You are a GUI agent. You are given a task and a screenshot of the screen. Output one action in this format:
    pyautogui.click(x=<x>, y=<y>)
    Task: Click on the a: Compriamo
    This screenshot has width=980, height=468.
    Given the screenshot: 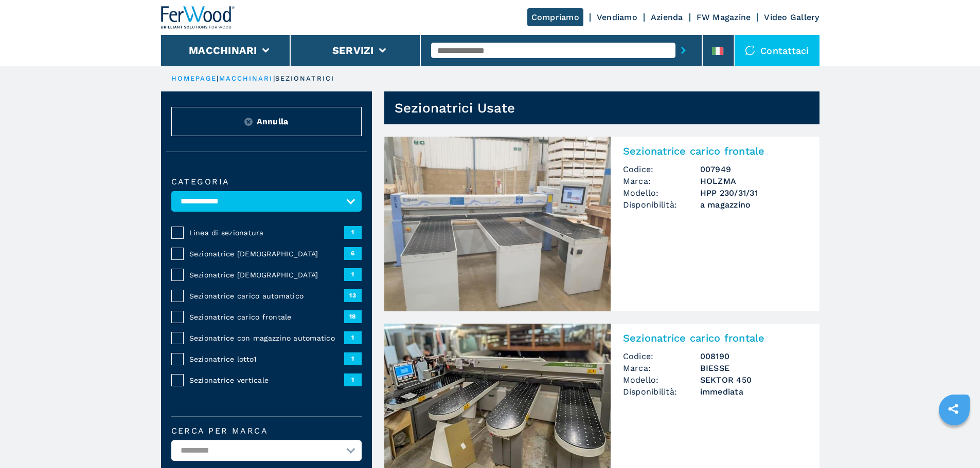 What is the action you would take?
    pyautogui.click(x=555, y=17)
    